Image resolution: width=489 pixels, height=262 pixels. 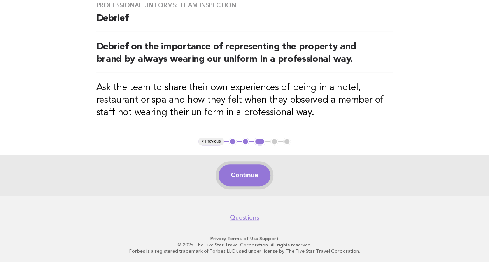 I want to click on p: © 2025 The Five Star Travel Corporation. All rights reserved., so click(x=244, y=245).